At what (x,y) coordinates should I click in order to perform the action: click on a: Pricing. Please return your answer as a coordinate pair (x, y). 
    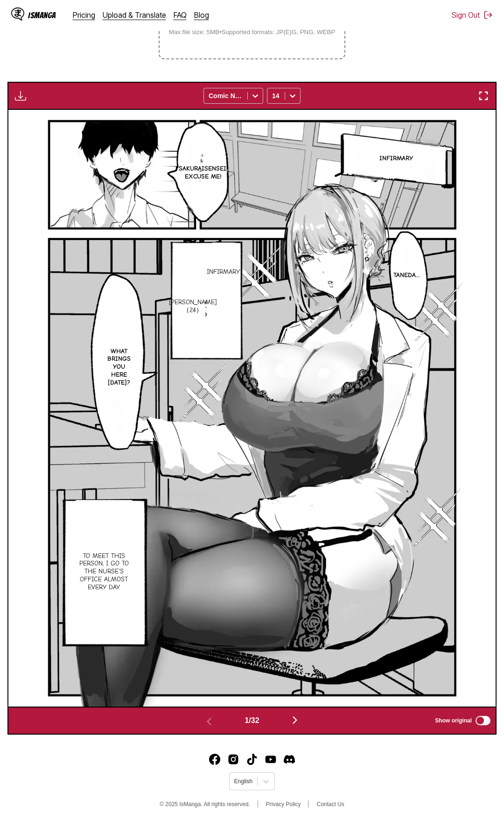
    Looking at the image, I should click on (84, 15).